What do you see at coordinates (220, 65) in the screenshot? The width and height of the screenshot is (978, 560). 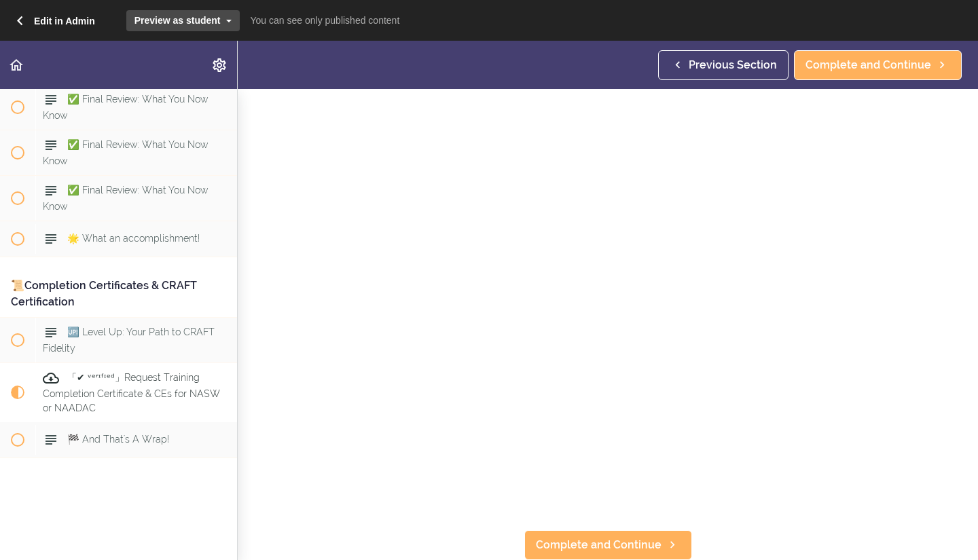 I see `svg: Settings Menu` at bounding box center [220, 65].